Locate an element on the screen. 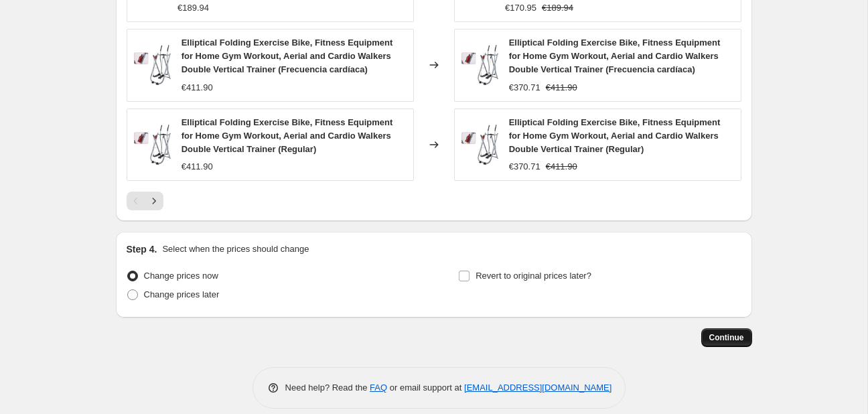 The width and height of the screenshot is (868, 414). span: or email support at is located at coordinates (425, 387).